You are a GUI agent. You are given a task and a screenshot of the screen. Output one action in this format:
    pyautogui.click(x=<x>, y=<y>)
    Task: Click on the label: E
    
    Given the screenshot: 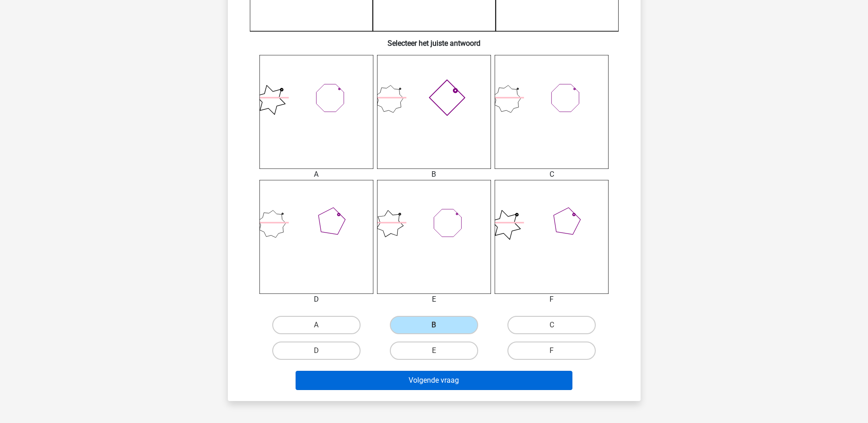 What is the action you would take?
    pyautogui.click(x=434, y=351)
    